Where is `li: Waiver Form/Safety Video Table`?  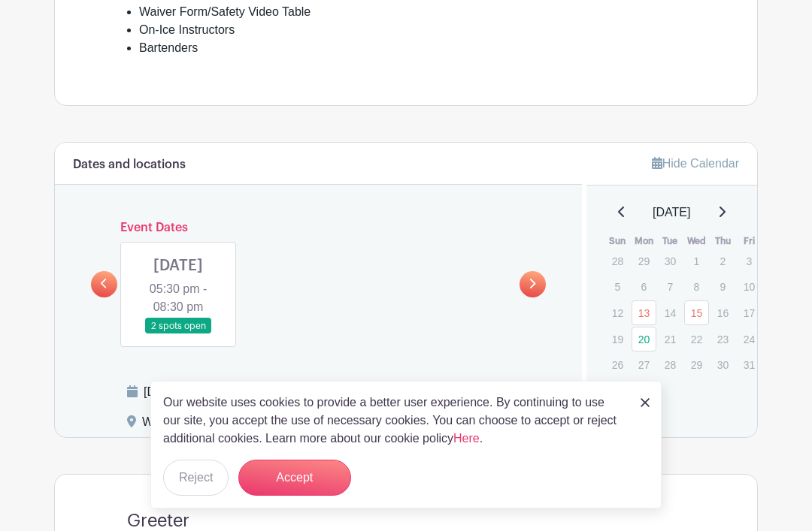
li: Waiver Form/Safety Video Table is located at coordinates (412, 12).